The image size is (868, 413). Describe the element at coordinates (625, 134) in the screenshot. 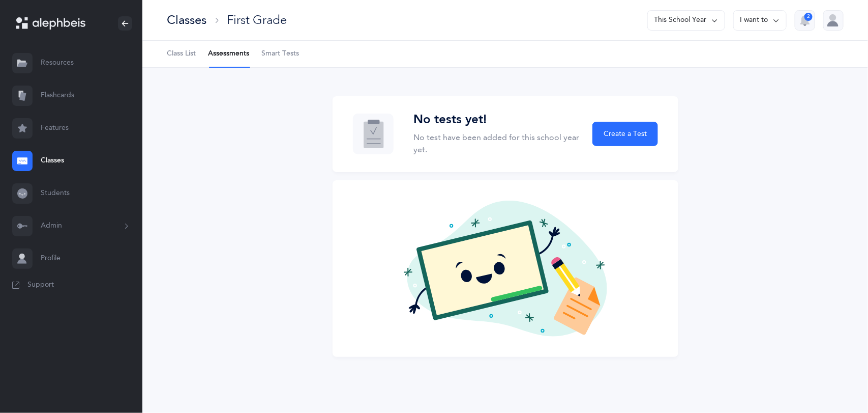

I see `button: Create a Test` at that location.